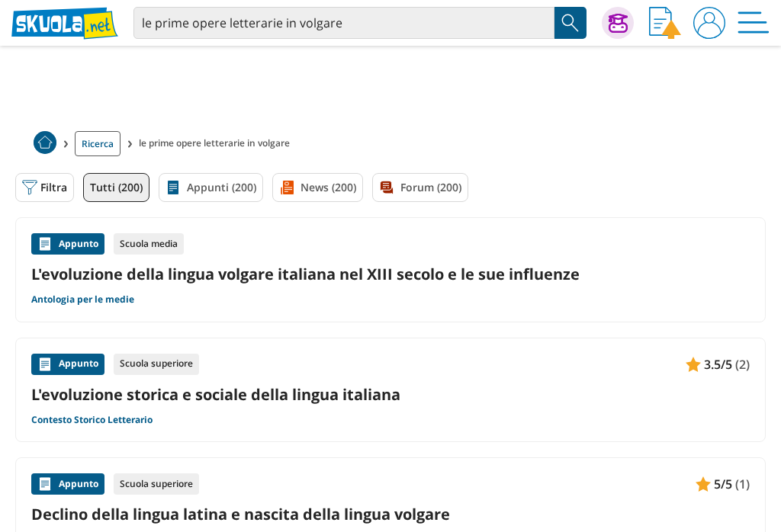 Image resolution: width=781 pixels, height=532 pixels. What do you see at coordinates (45, 142) in the screenshot?
I see `img: Home` at bounding box center [45, 142].